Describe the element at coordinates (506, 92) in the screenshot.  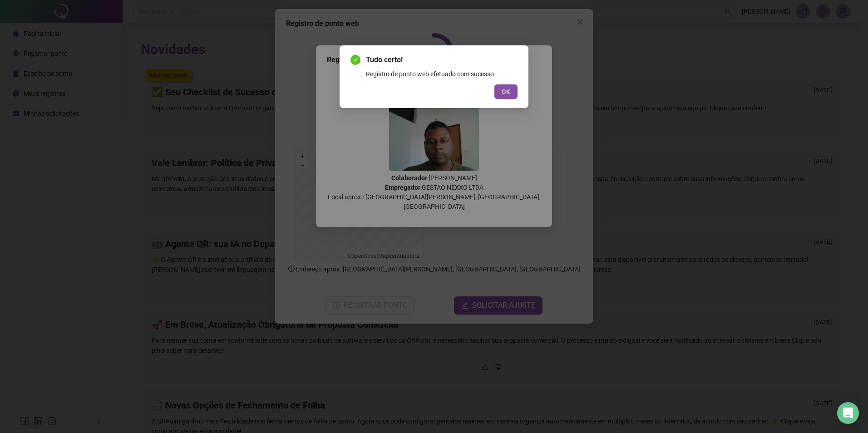
I see `button: OK` at that location.